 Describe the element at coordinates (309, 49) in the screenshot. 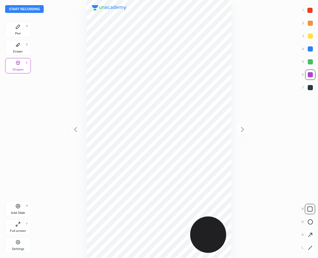

I see `div: 4` at that location.